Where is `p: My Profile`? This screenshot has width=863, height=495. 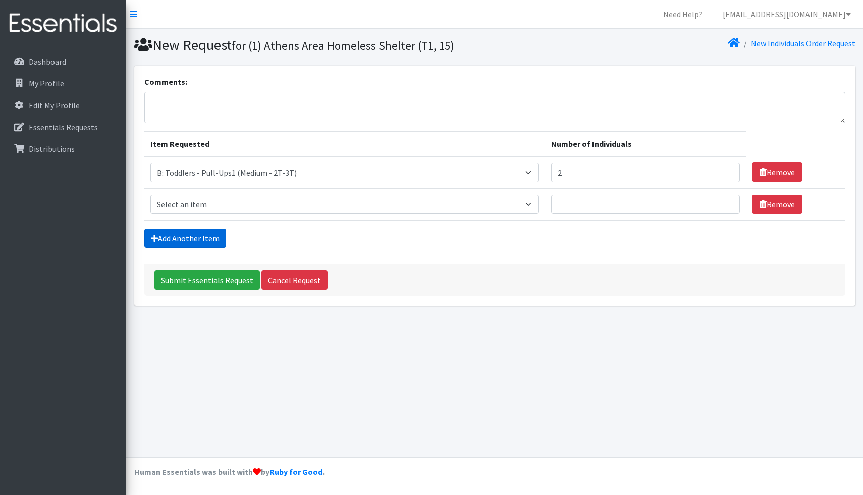
p: My Profile is located at coordinates (46, 83).